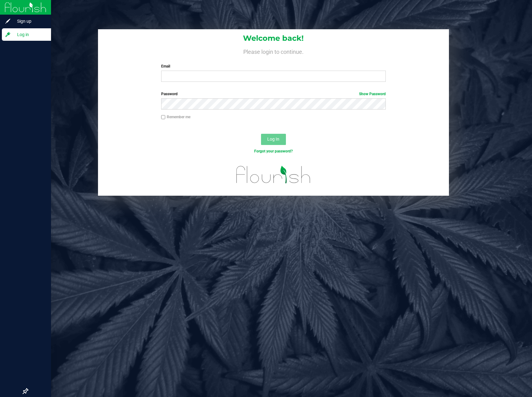 This screenshot has width=532, height=397. Describe the element at coordinates (373, 94) in the screenshot. I see `a: Show Password` at that location.